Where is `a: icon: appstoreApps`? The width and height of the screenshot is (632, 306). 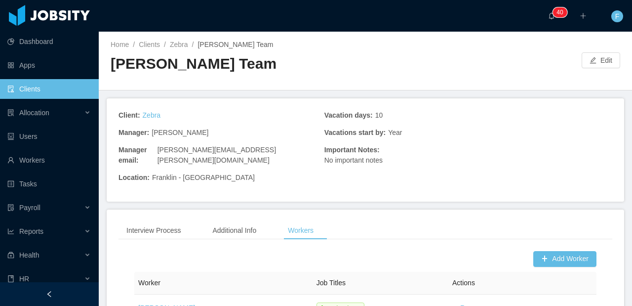
a: icon: appstoreApps is located at coordinates (49, 65).